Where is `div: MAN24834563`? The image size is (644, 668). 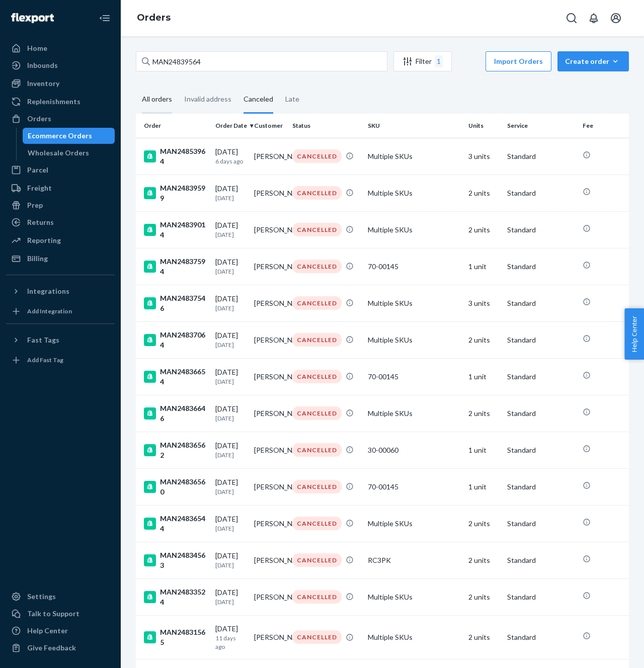
div: MAN24834563 is located at coordinates (175, 560).